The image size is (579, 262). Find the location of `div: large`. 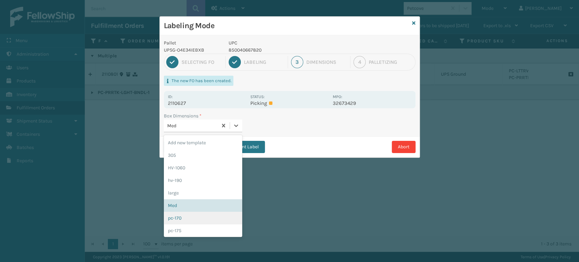

div: large is located at coordinates (203, 193).